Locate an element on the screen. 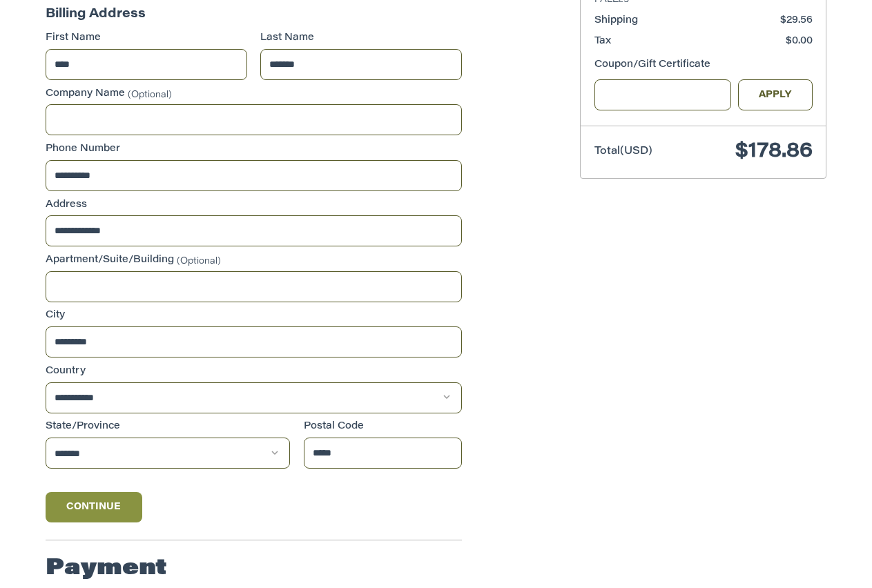 This screenshot has width=872, height=588. h2: Payment is located at coordinates (106, 568).